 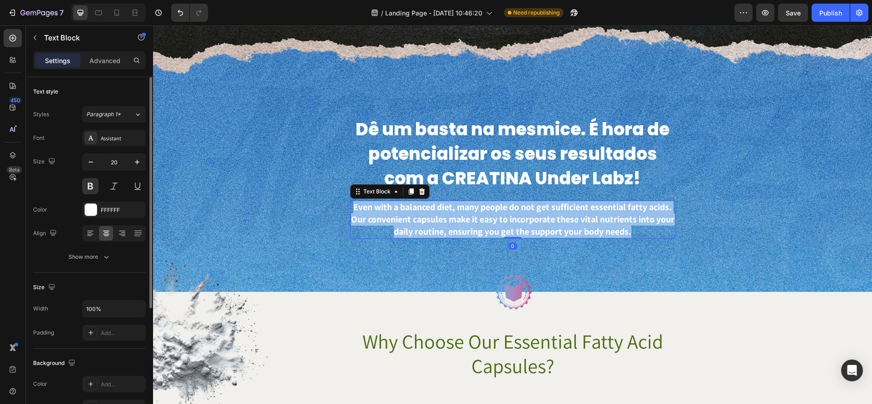 I want to click on div: Padding, so click(x=44, y=333).